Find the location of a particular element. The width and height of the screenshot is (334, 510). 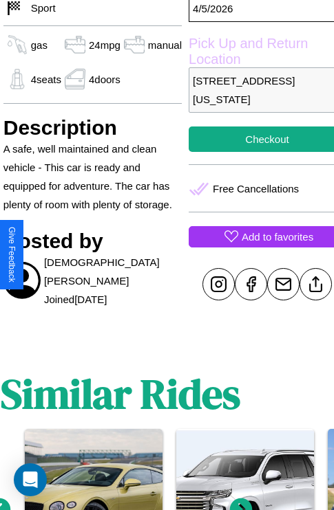

div: Give Feedback is located at coordinates (12, 254).